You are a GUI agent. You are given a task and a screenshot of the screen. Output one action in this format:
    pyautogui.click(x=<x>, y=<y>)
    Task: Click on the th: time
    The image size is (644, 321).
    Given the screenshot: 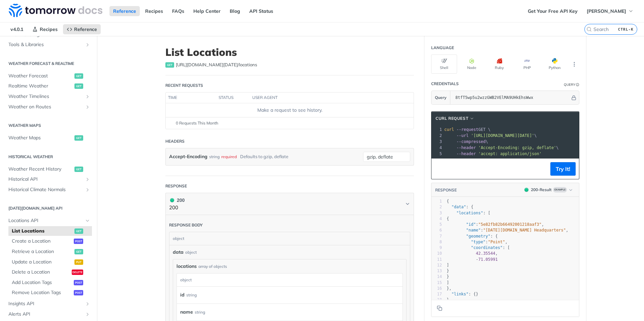 What is the action you would take?
    pyautogui.click(x=191, y=98)
    